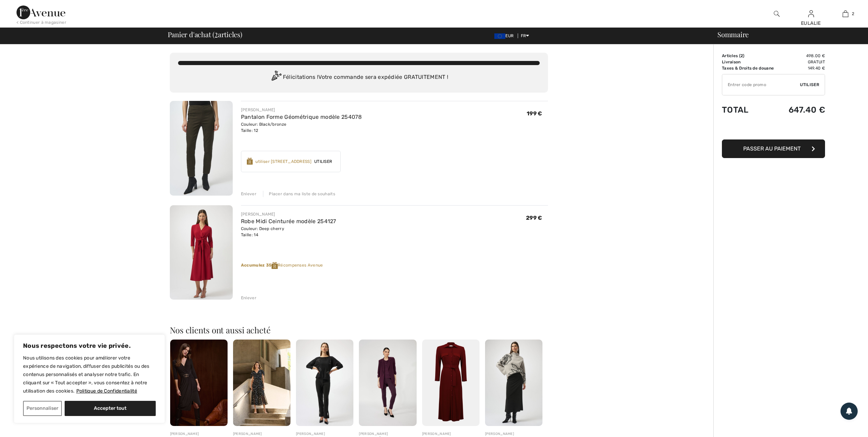  What do you see at coordinates (513, 382) in the screenshot?
I see `img: Jupe Crayon Taille Haute modèle 254018` at bounding box center [513, 382].